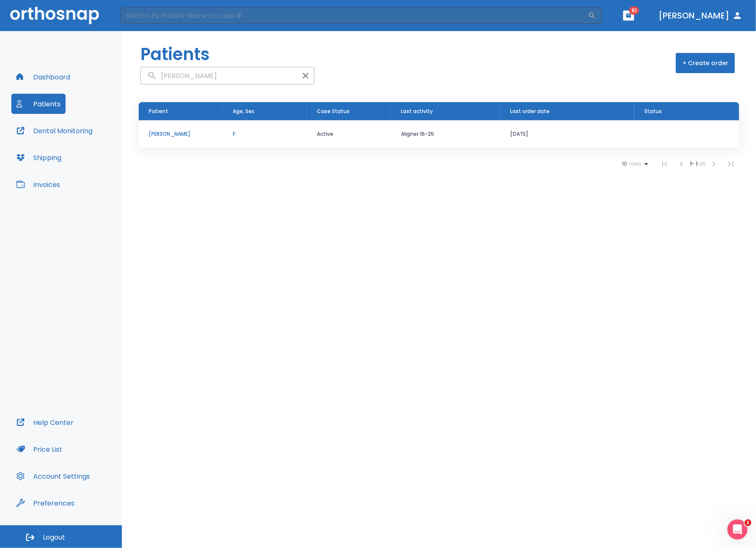 The height and width of the screenshot is (548, 756). What do you see at coordinates (694, 164) in the screenshot?
I see `span: 1 - 1` at bounding box center [694, 164].